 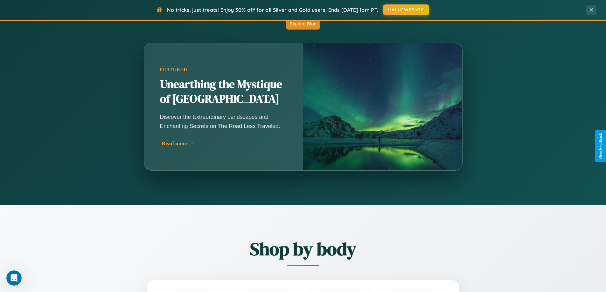 I want to click on div: Featured, so click(x=223, y=70).